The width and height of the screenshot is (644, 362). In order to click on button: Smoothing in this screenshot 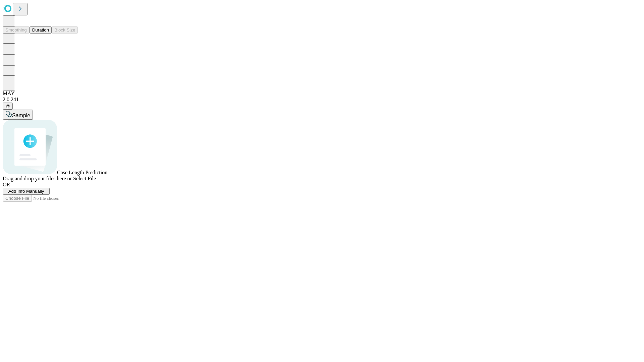, I will do `click(16, 30)`.